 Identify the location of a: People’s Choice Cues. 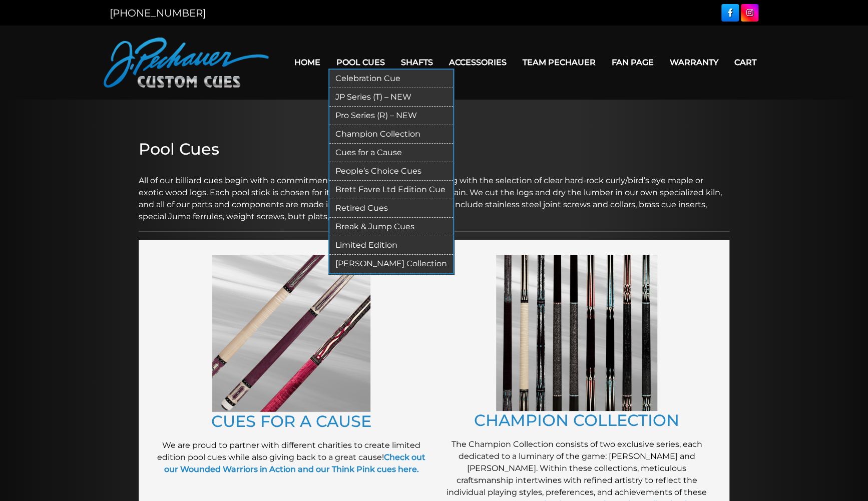
(391, 171).